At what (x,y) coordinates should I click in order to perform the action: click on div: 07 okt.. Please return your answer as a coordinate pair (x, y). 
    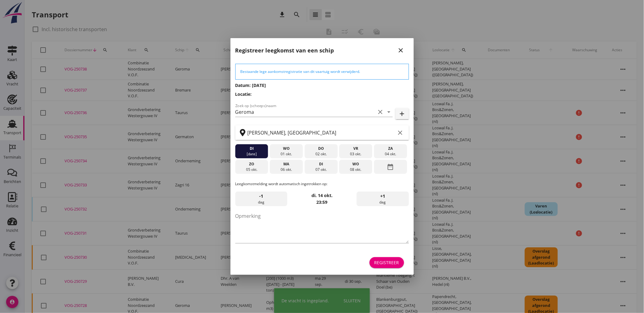
    Looking at the image, I should click on (321, 170).